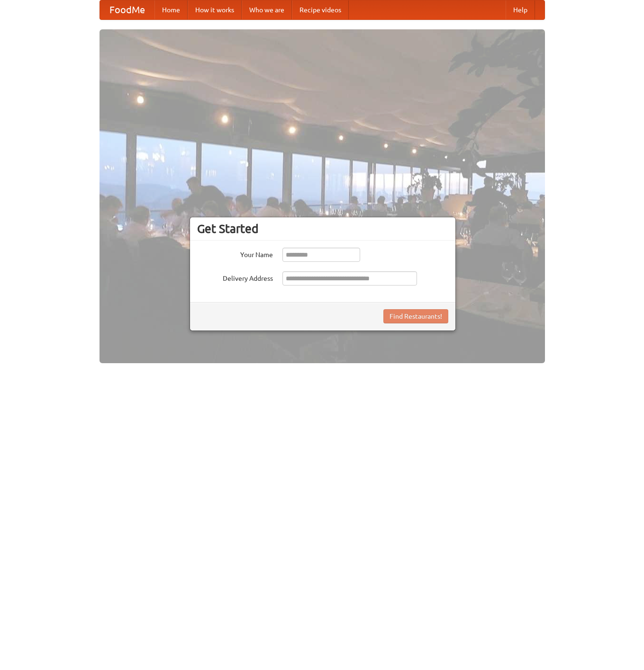  I want to click on a: Help, so click(520, 10).